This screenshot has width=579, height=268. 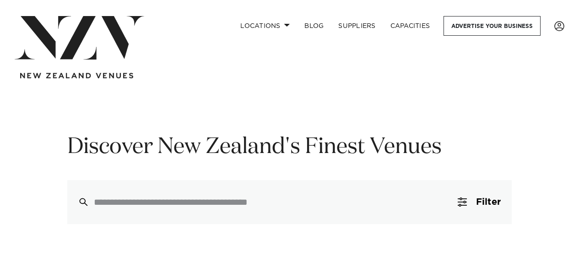 What do you see at coordinates (289, 147) in the screenshot?
I see `h1: Discover New Zealand's Finest Venues` at bounding box center [289, 147].